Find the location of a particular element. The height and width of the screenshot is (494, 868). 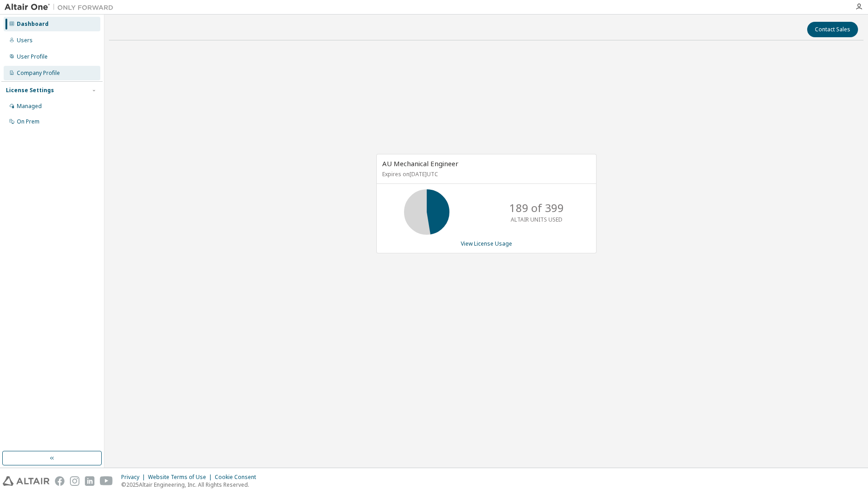

div: Website Terms of Use is located at coordinates (181, 477).